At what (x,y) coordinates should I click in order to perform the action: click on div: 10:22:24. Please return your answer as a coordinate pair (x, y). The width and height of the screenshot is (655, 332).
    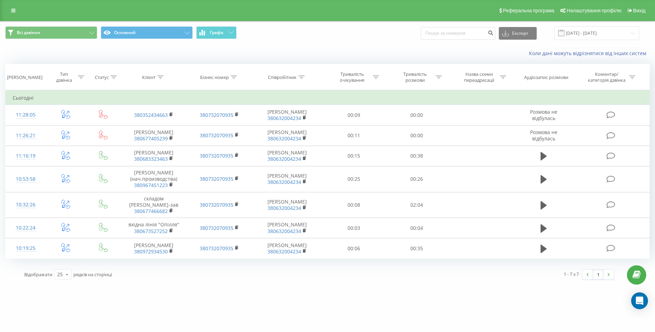
    Looking at the image, I should click on (26, 228).